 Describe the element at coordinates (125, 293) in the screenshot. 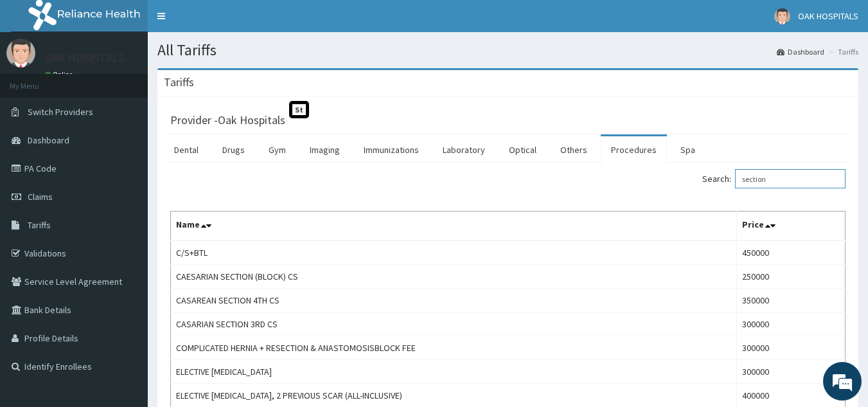

I see `textarea: Type your message and hit 'Enter'` at that location.